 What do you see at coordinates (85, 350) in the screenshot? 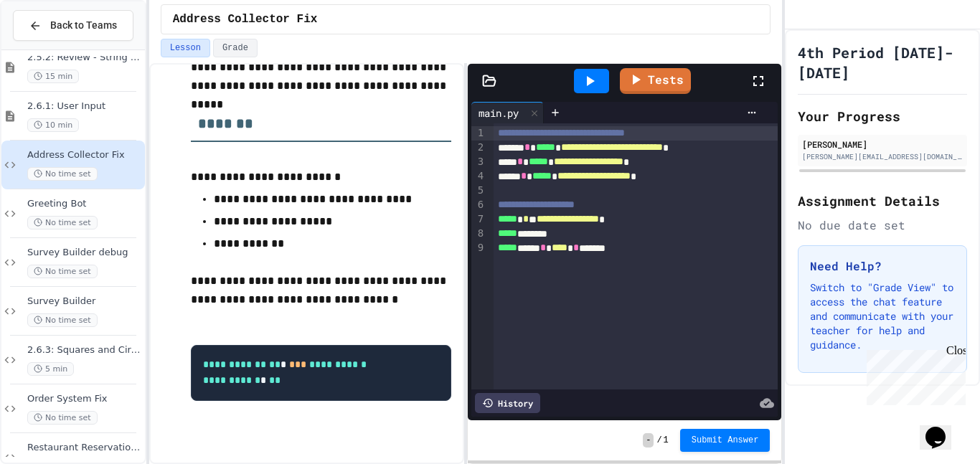
I see `span: 2.6.3: Squares and Circles` at bounding box center [85, 350].